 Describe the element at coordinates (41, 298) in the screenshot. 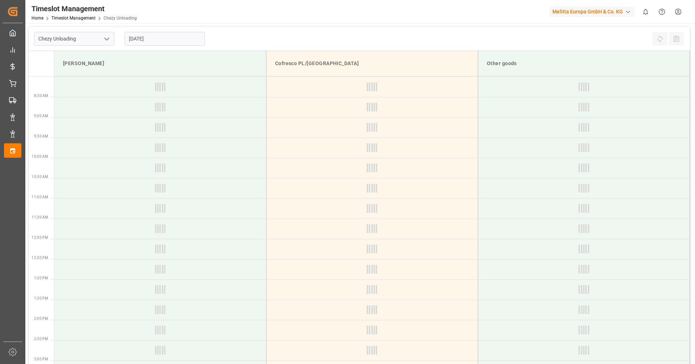

I see `span: 1:30 PM` at that location.